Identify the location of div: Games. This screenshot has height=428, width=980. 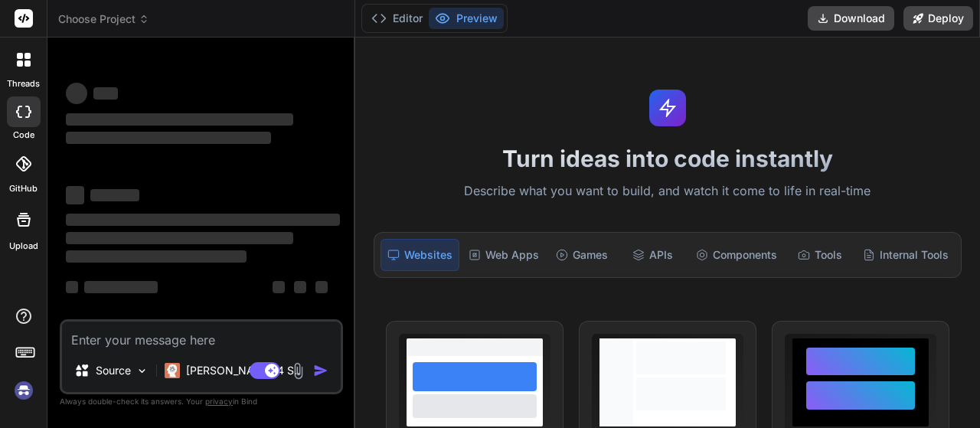
(582, 255).